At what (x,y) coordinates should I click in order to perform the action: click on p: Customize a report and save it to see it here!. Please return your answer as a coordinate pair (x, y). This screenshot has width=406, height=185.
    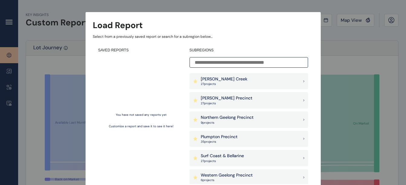
    Looking at the image, I should click on (141, 126).